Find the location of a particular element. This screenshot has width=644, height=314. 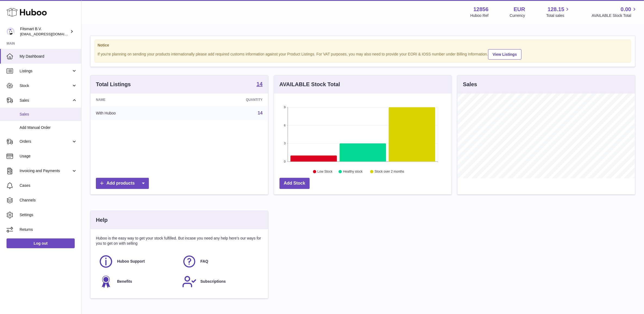

div: Huboo Ref is located at coordinates (480, 16).